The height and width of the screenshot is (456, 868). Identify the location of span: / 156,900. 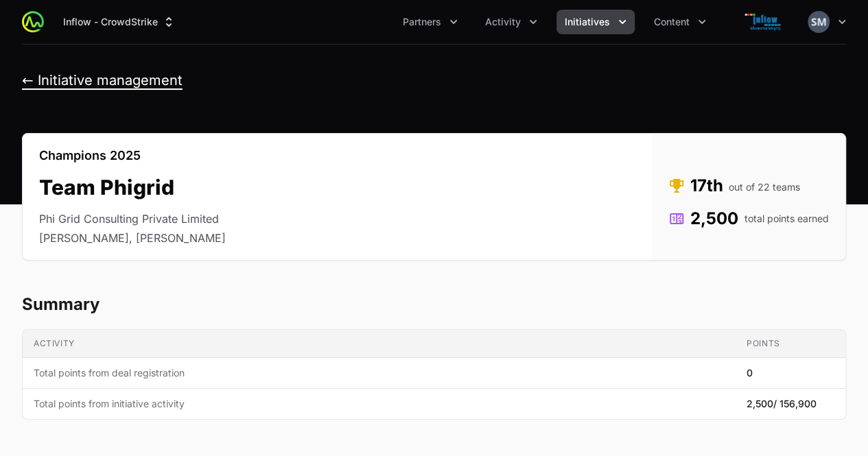
(794, 404).